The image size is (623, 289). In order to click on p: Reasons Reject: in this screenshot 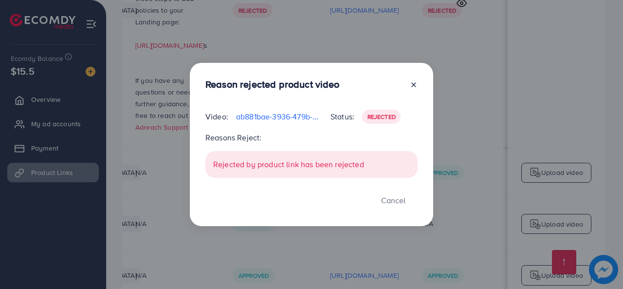, I will do `click(312, 137)`.